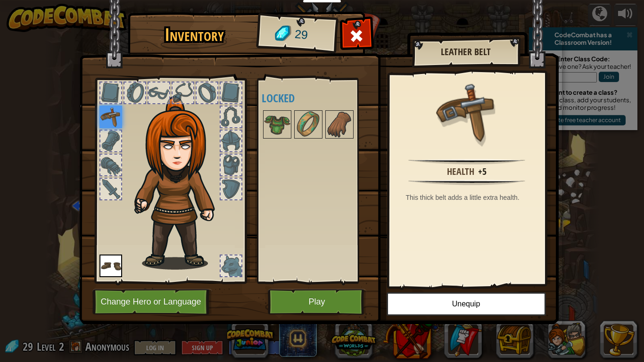 Image resolution: width=644 pixels, height=362 pixels. Describe the element at coordinates (318, 98) in the screenshot. I see `h4: Locked` at that location.